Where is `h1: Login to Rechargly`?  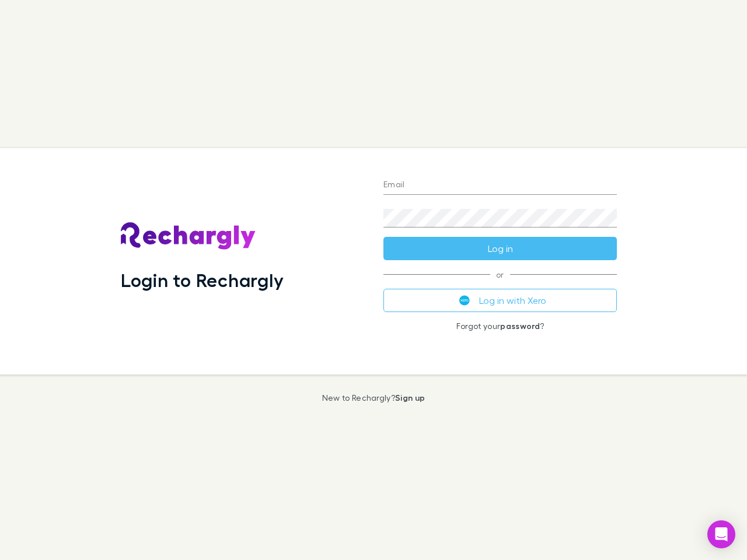
h1: Login to Rechargly is located at coordinates (202, 280).